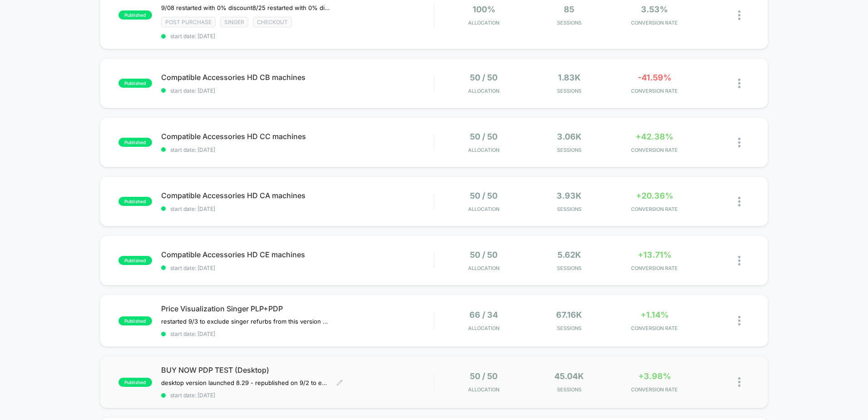 The image size is (868, 420). What do you see at coordinates (245, 321) in the screenshot?
I see `span: restarted 9/3 to exclude singer refurbs from this version of the test` at bounding box center [245, 321].